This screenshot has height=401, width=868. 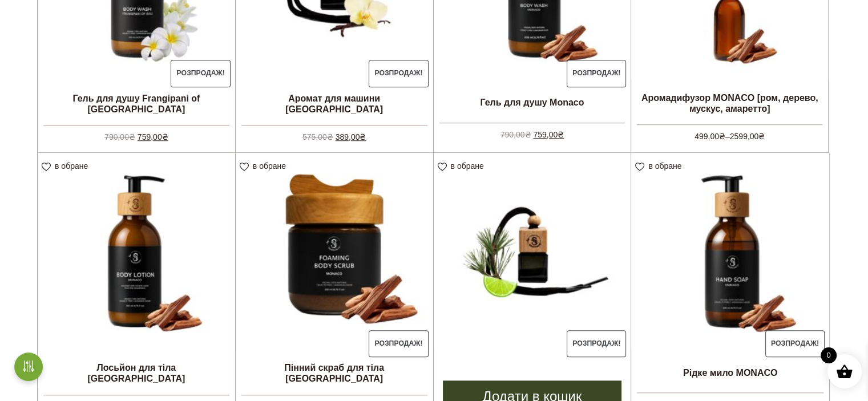 What do you see at coordinates (351, 137) in the screenshot?
I see `bdi: 389,00` at bounding box center [351, 137].